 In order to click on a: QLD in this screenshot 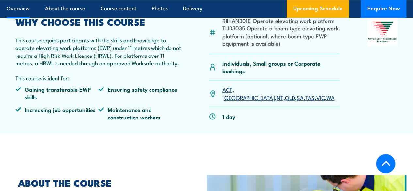, I will do `click(290, 97)`.